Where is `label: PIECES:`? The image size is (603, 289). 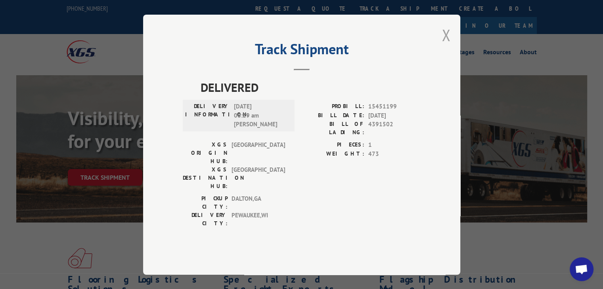 label: PIECES: is located at coordinates (333, 145).